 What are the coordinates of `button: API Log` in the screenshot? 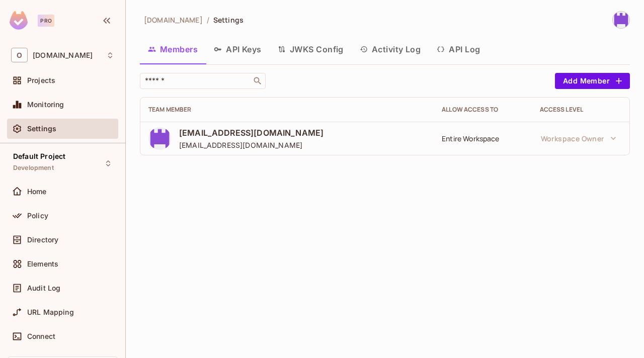 It's located at (459, 49).